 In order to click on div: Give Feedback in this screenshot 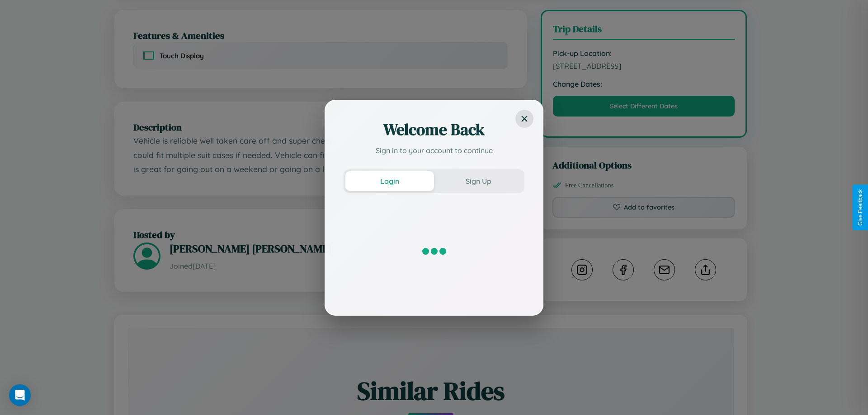, I will do `click(860, 208)`.